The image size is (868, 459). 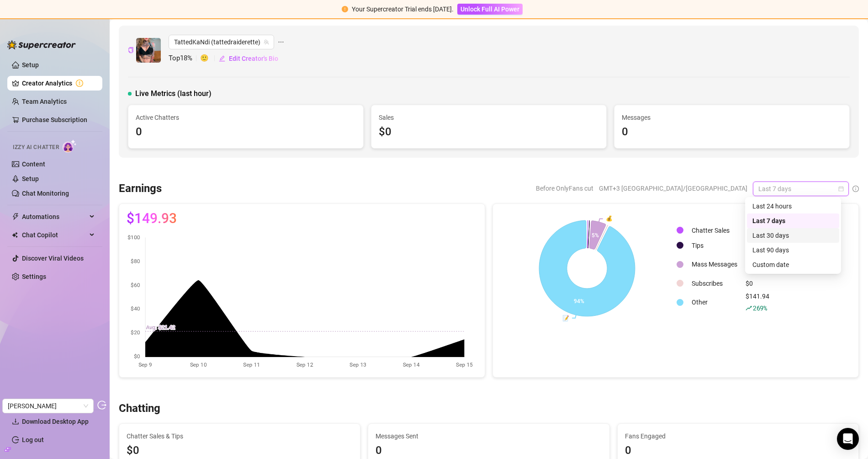 I want to click on a: Content, so click(x=33, y=164).